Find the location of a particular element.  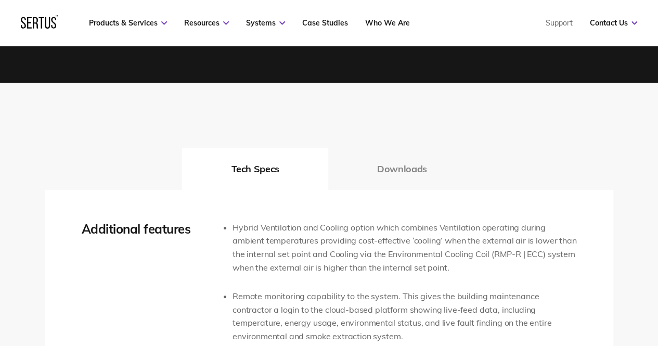

button: Downloads is located at coordinates (402, 169).